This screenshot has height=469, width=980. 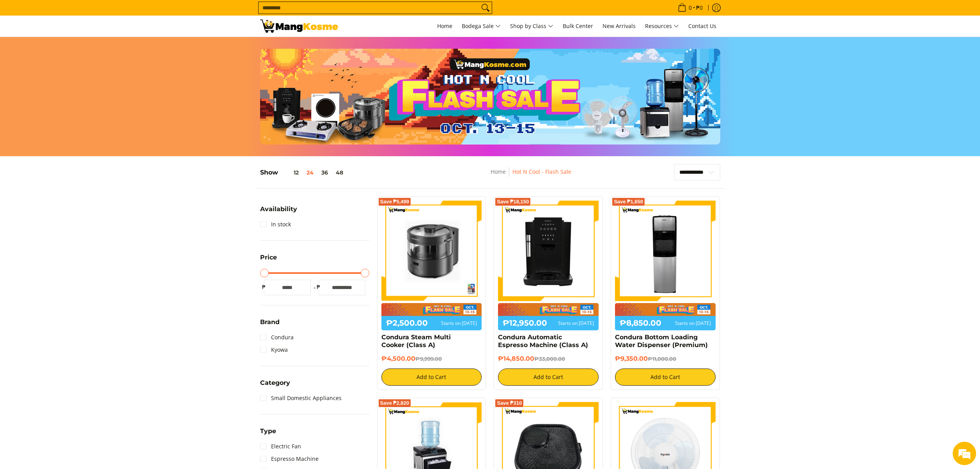 I want to click on a: Kyowa, so click(x=274, y=350).